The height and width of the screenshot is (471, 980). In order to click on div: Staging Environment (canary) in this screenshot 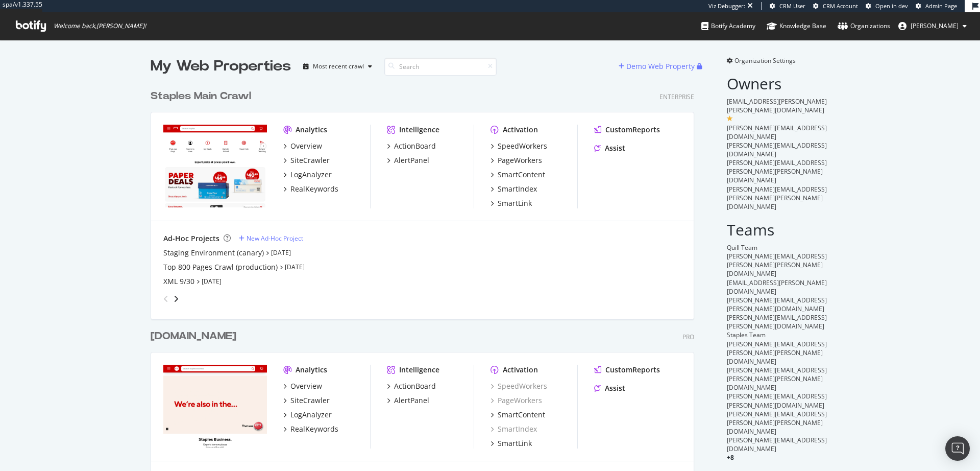, I will do `click(213, 253)`.